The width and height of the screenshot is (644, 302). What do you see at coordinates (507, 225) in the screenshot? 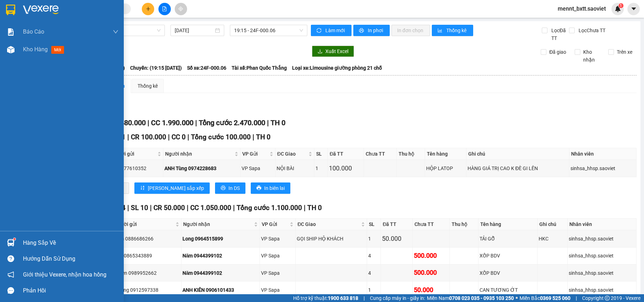
I see `th: Tên hàng` at bounding box center [507, 225].